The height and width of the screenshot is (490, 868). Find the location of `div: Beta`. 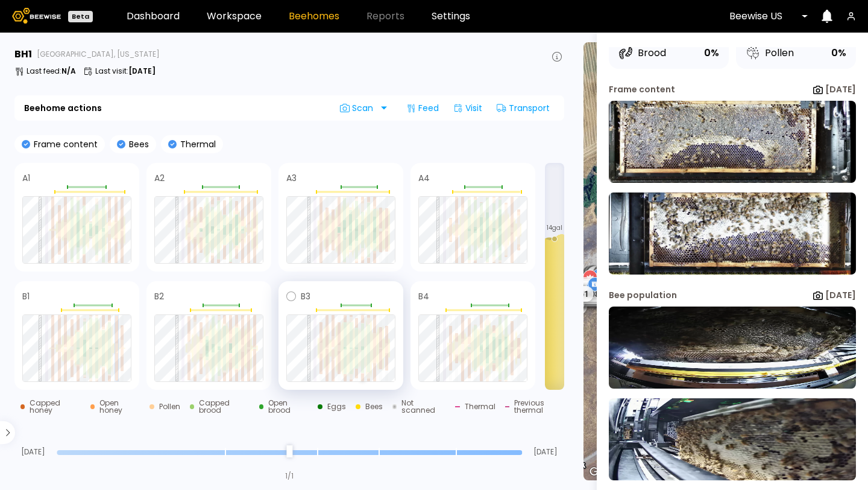

div: Beta is located at coordinates (80, 16).